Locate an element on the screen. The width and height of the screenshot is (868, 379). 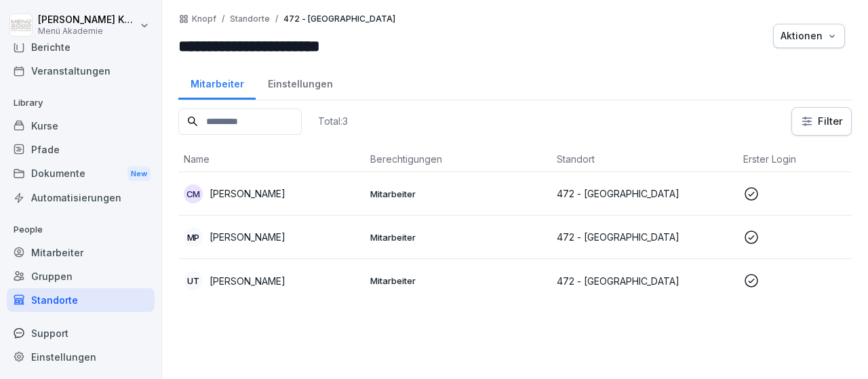
div: Berichte is located at coordinates (81, 47).